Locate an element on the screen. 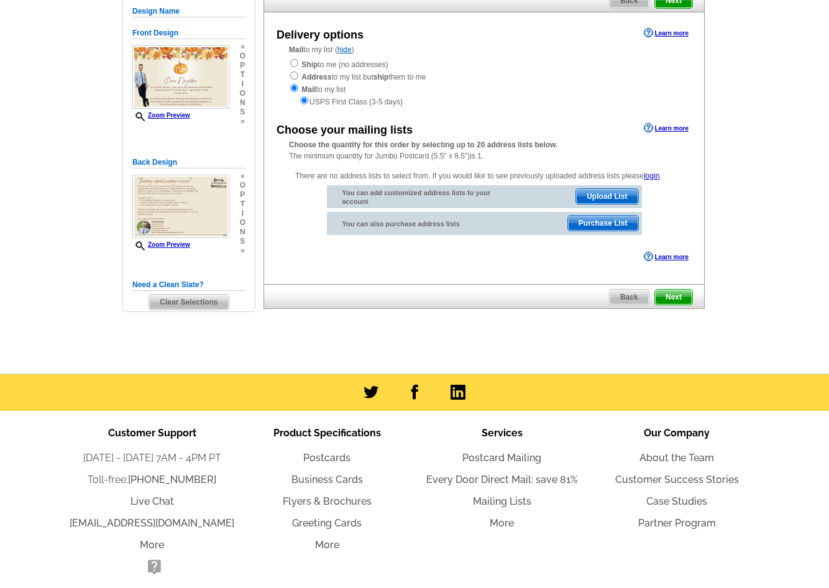 The width and height of the screenshot is (829, 588). a: Greeting Cards is located at coordinates (327, 523).